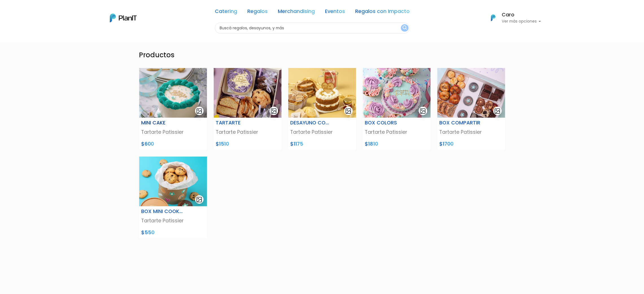  What do you see at coordinates (237, 123) in the screenshot?
I see `h6: TARTARTE` at bounding box center [237, 123].